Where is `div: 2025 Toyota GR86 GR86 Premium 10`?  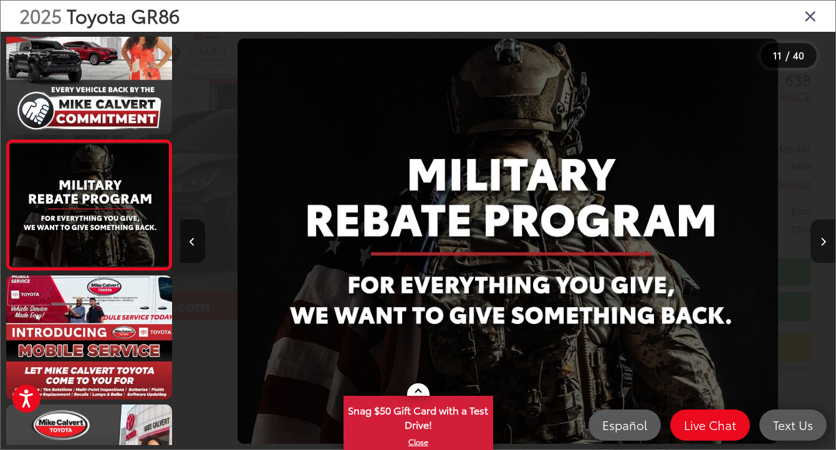 div: 2025 Toyota GR86 GR86 Premium 10 is located at coordinates (508, 241).